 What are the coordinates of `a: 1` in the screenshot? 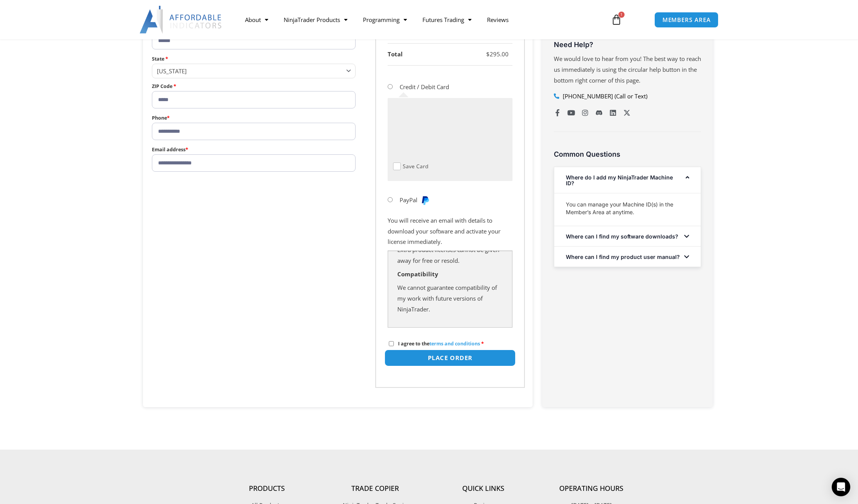 It's located at (616, 20).